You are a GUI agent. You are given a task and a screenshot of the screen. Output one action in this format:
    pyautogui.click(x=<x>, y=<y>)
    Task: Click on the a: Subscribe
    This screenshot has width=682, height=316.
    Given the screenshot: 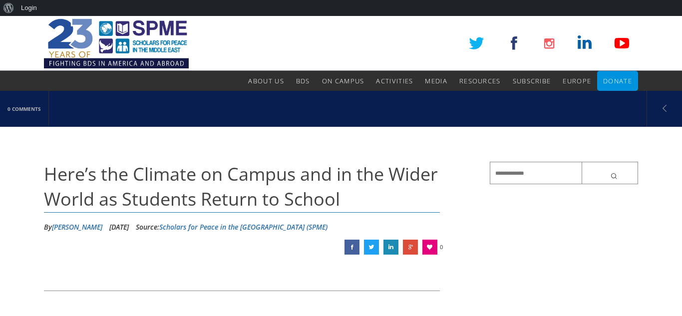 What is the action you would take?
    pyautogui.click(x=532, y=81)
    